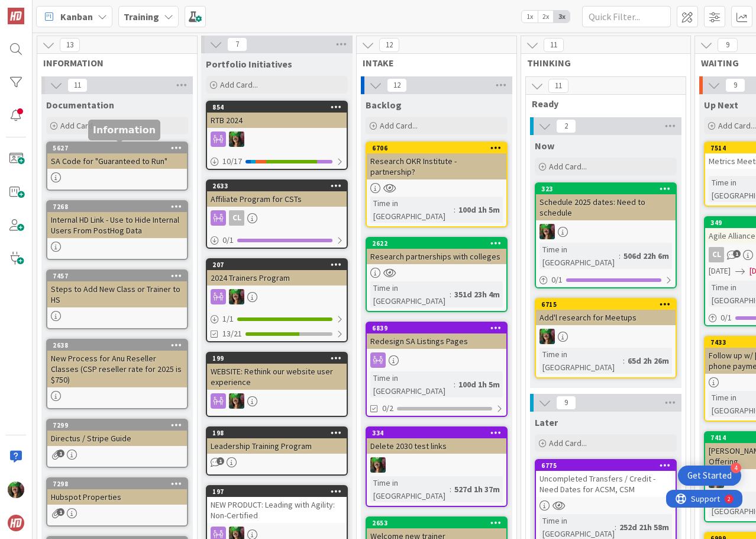 Image resolution: width=756 pixels, height=539 pixels. I want to click on div: New Process for Anu Reseller Classes (CSP reseller rate for 2025 is $750), so click(117, 369).